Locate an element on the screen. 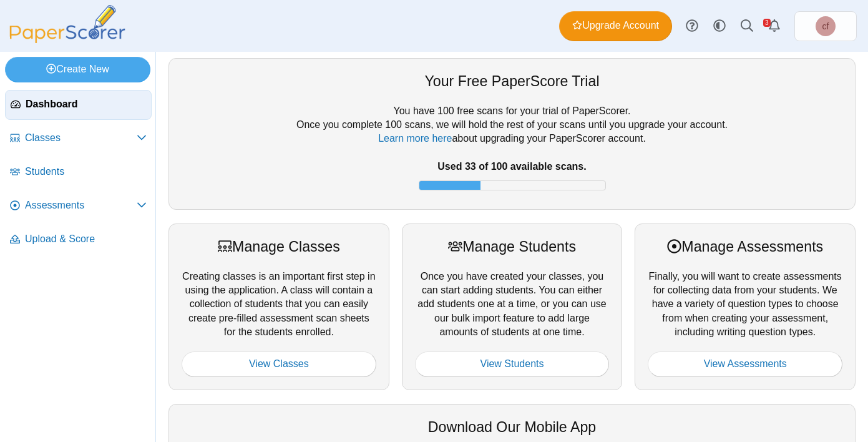 This screenshot has width=868, height=442. a: Students is located at coordinates (78, 173).